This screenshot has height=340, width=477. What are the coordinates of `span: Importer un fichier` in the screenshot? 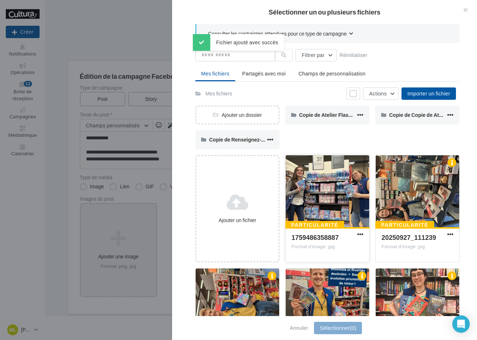 It's located at (429, 93).